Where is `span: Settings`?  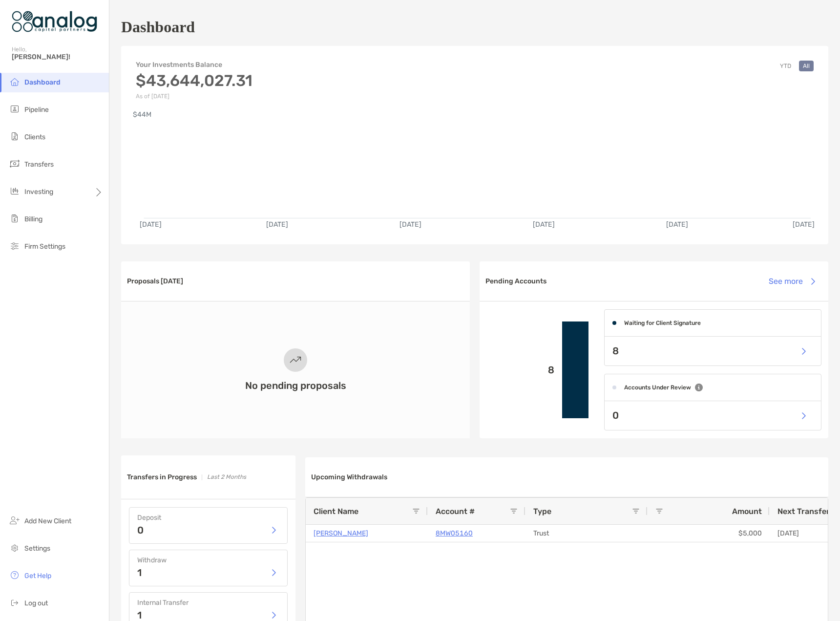
span: Settings is located at coordinates (37, 548).